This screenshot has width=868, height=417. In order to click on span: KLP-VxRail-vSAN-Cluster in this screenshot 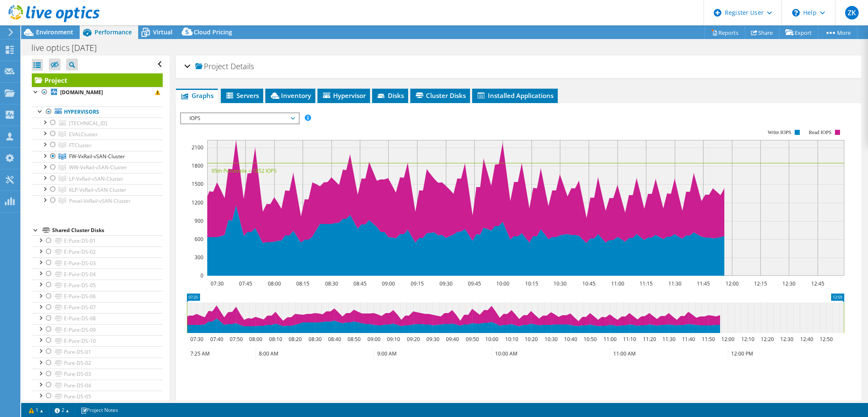, I will do `click(97, 190)`.